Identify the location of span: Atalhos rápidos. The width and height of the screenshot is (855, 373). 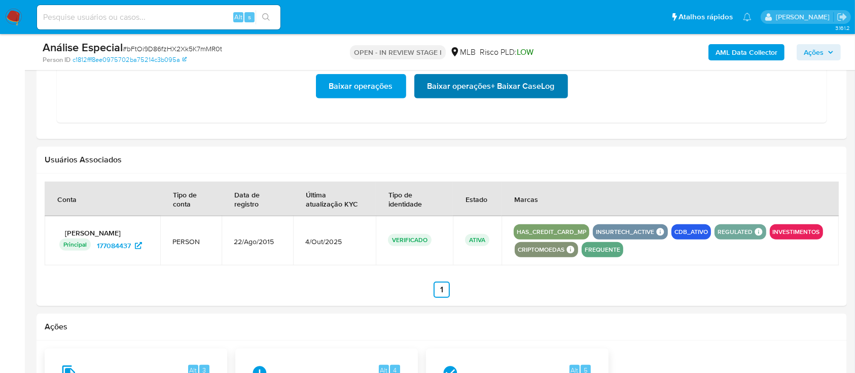
(705, 17).